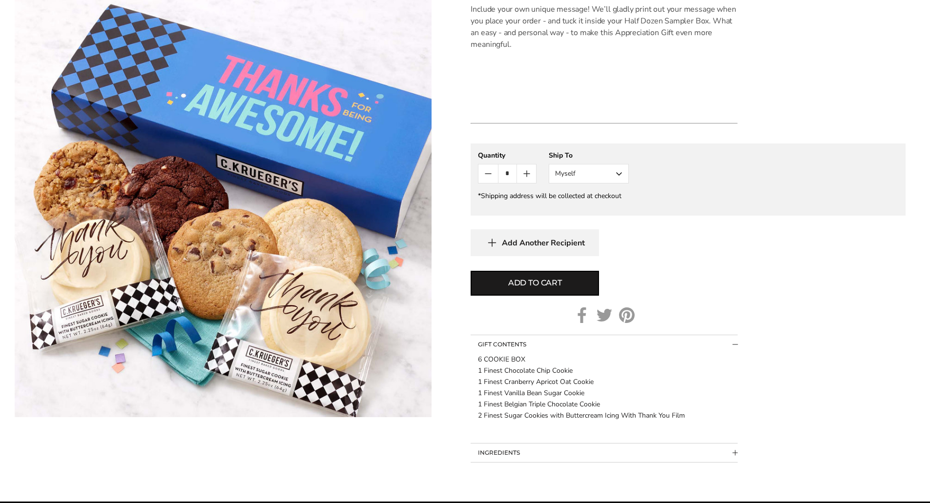 The height and width of the screenshot is (503, 930). Describe the element at coordinates (507, 155) in the screenshot. I see `div: Quantity` at that location.